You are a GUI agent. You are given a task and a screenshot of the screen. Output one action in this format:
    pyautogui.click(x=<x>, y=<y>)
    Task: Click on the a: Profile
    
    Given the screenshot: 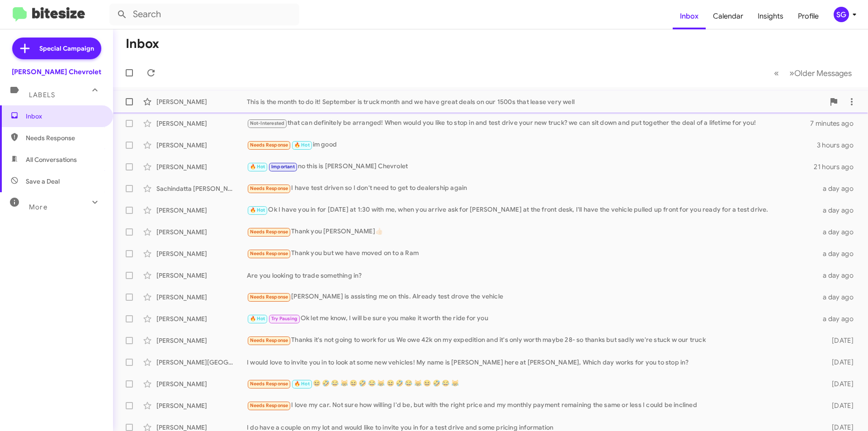 What is the action you would take?
    pyautogui.click(x=808, y=16)
    